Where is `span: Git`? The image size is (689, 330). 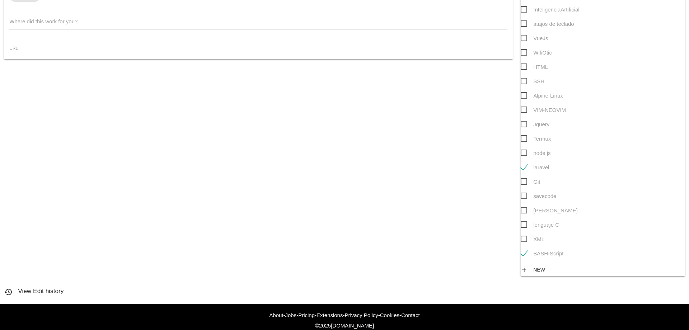
span: Git is located at coordinates (530, 182).